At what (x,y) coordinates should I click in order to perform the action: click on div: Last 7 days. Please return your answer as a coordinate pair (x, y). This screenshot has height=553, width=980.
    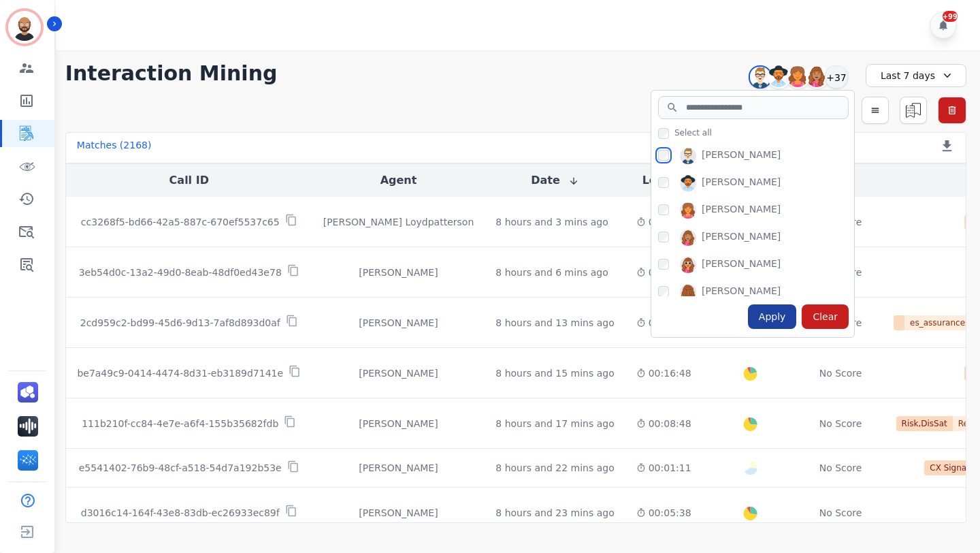
    Looking at the image, I should click on (916, 75).